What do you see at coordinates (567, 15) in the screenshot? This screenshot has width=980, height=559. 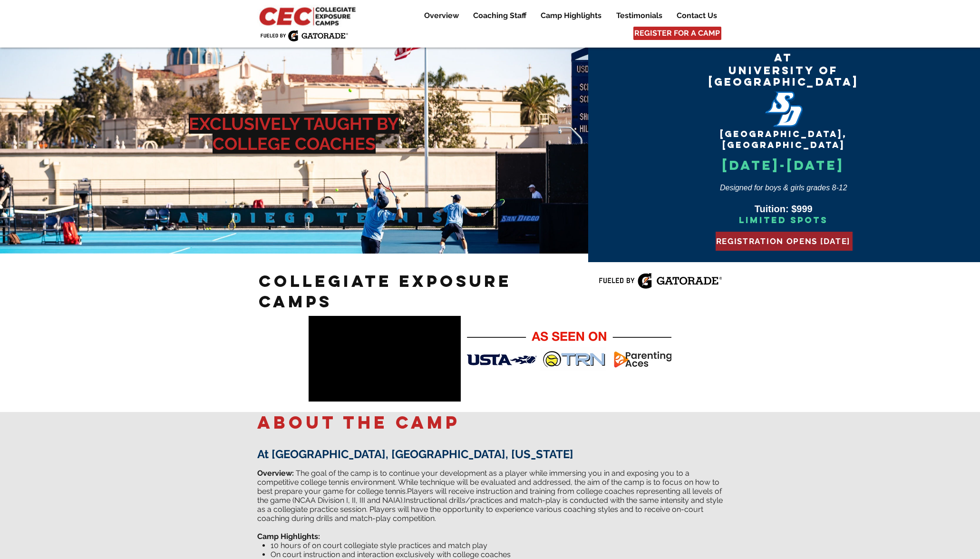 I see `nav: Site` at bounding box center [567, 15].